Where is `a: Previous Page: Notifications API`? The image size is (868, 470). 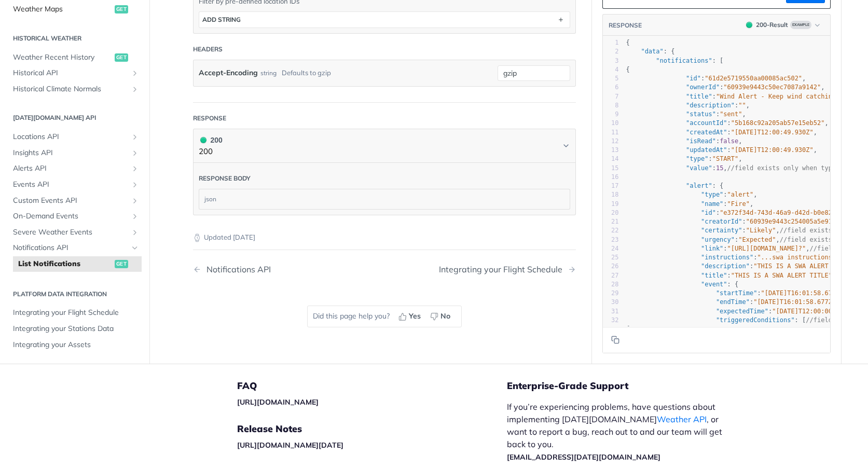
a: Previous Page: Notifications API is located at coordinates (275, 269).